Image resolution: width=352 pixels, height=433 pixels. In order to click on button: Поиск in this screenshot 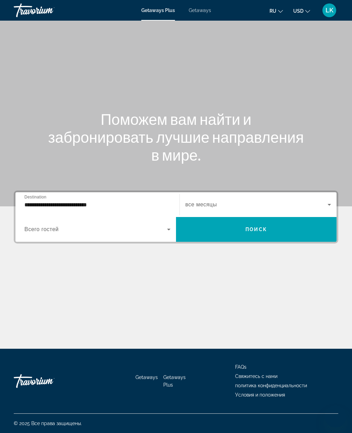, I will do `click(256, 229)`.